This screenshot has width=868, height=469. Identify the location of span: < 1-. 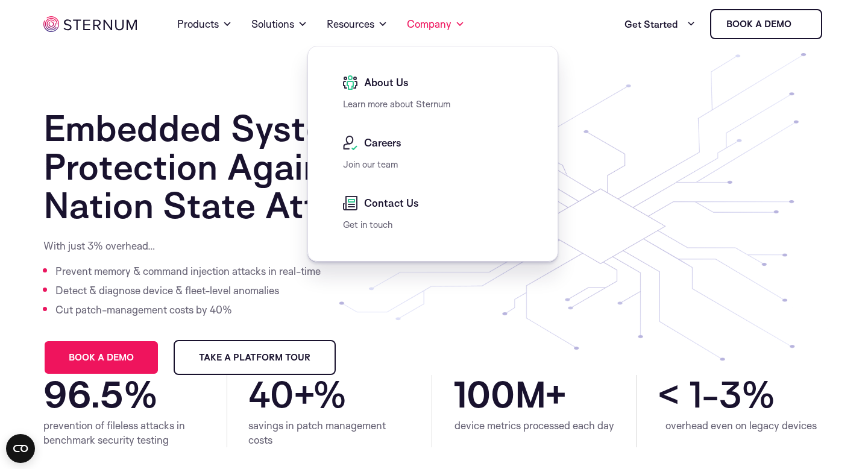
(688, 394).